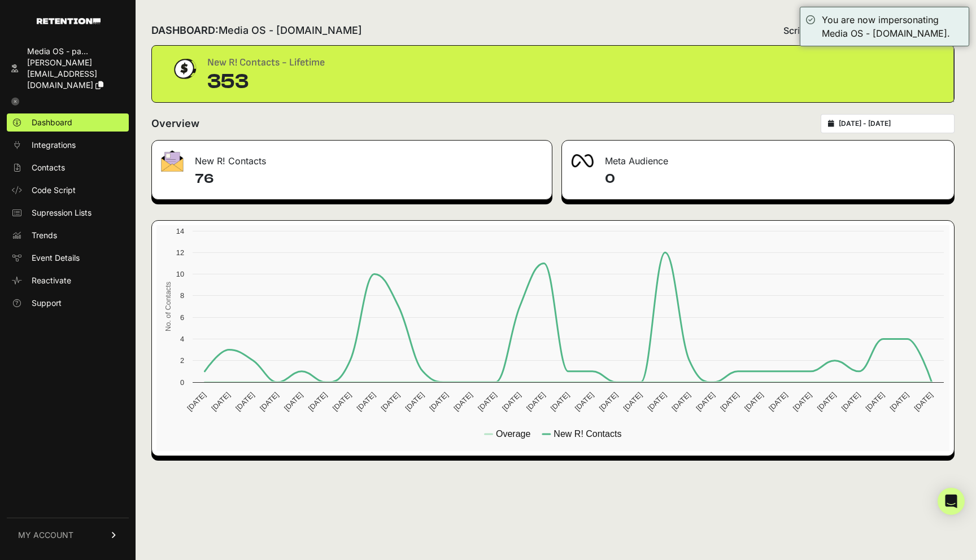  I want to click on span: Supression Lists, so click(62, 213).